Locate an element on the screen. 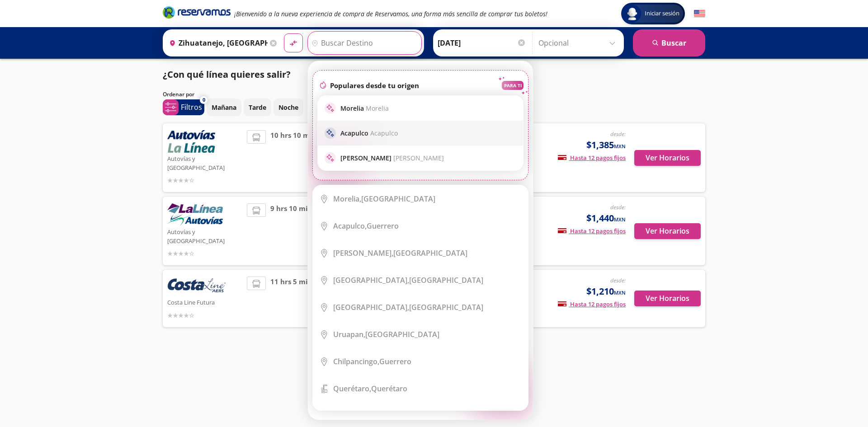 This screenshot has width=868, height=427. button: Tarde is located at coordinates (257, 107).